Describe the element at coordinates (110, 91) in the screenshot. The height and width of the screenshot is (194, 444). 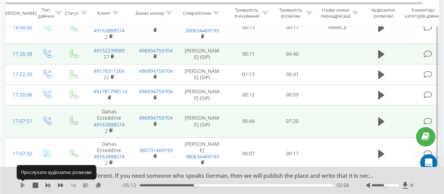
I see `a: 491781798114` at that location.